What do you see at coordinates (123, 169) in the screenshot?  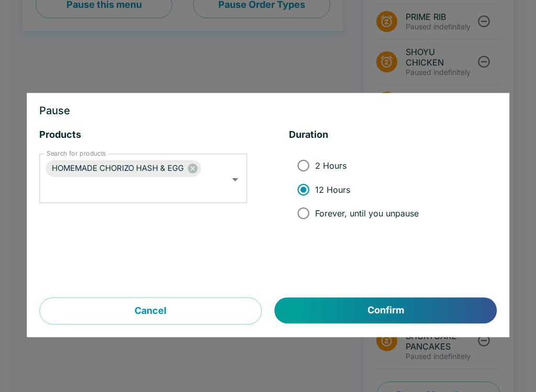 I see `div: HOMEMADE CHORIZO HASH & EGG` at bounding box center [123, 169].